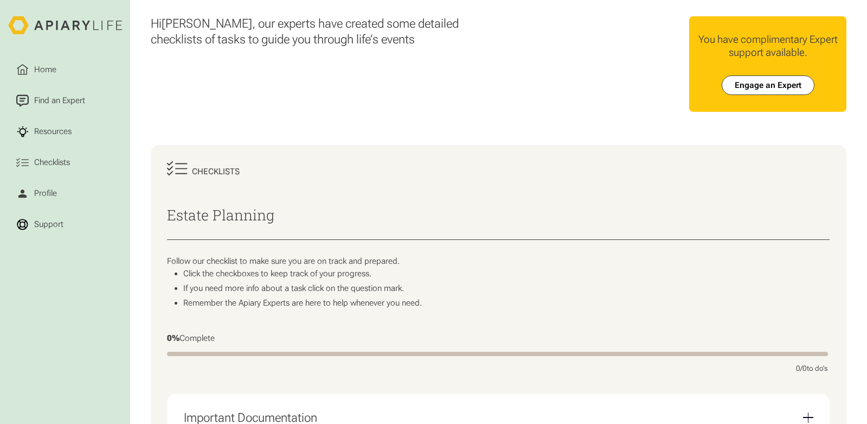  I want to click on div: Support, so click(49, 224).